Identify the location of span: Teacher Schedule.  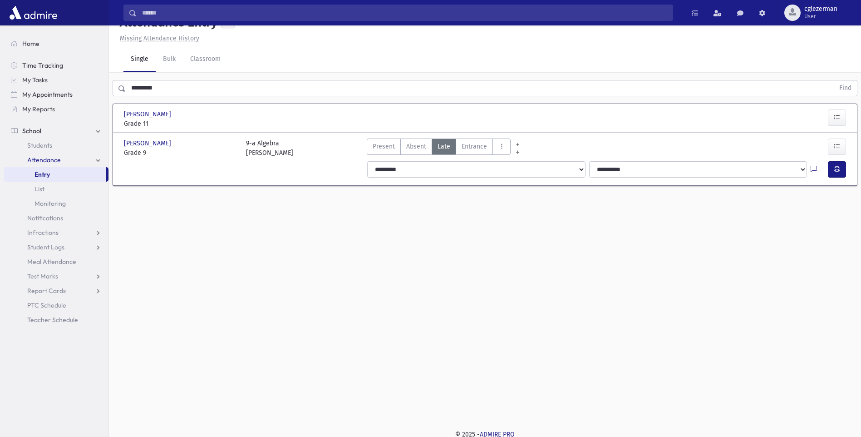
(53, 320).